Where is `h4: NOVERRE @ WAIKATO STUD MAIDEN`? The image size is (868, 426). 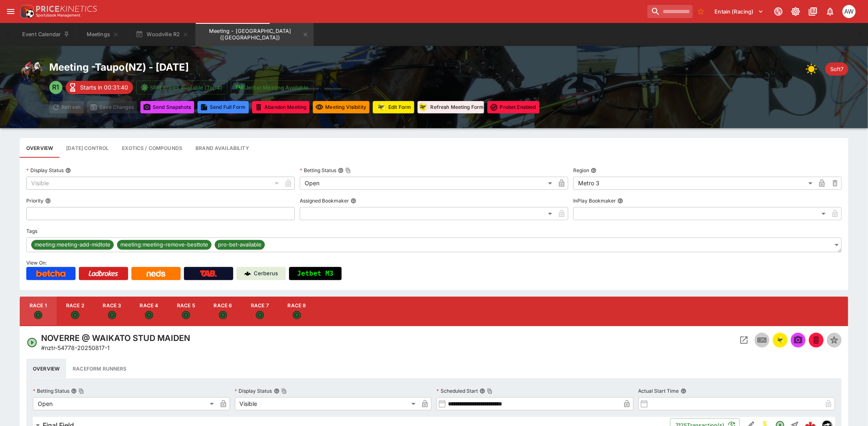 h4: NOVERRE @ WAIKATO STUD MAIDEN is located at coordinates (116, 338).